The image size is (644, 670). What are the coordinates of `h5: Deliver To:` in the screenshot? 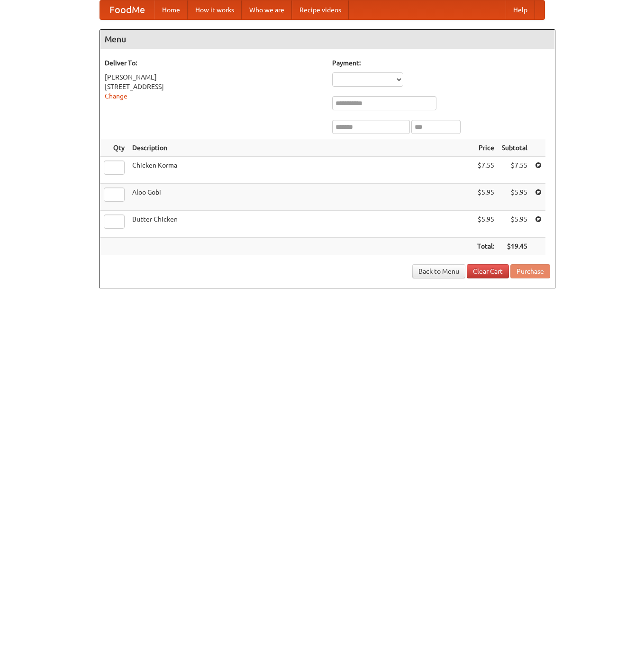 It's located at (213, 63).